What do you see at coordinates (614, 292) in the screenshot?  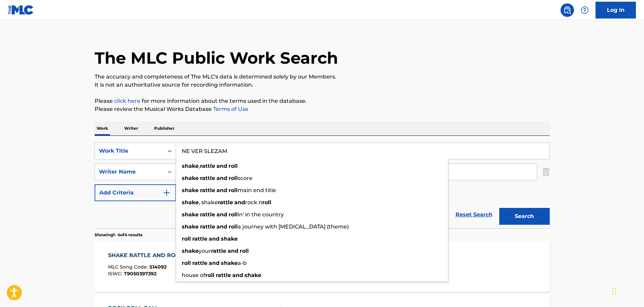 I see `div: Drag` at bounding box center [614, 292].